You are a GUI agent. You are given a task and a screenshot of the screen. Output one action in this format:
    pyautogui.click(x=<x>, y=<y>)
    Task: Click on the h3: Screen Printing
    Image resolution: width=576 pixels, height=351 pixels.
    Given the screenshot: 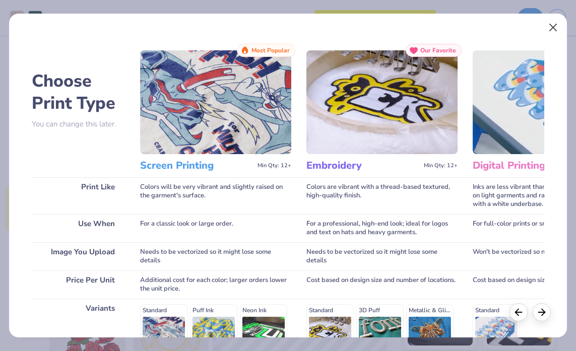 What is the action you would take?
    pyautogui.click(x=197, y=166)
    